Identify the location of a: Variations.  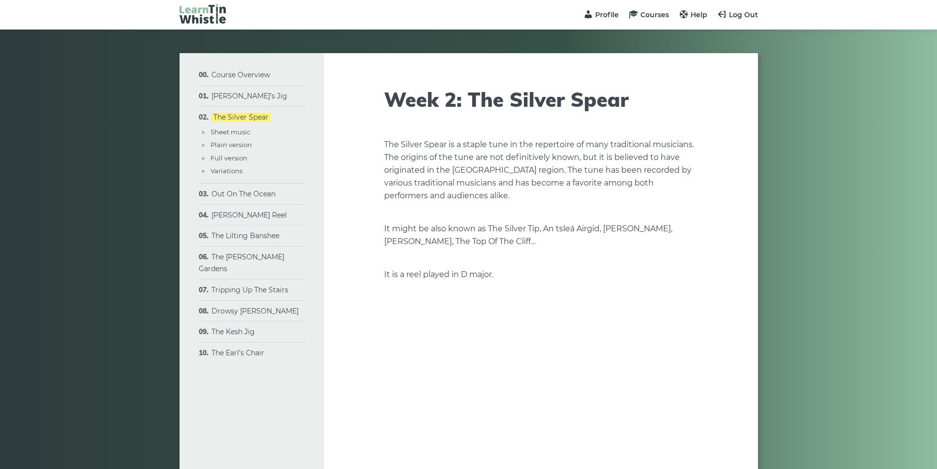
(226, 171).